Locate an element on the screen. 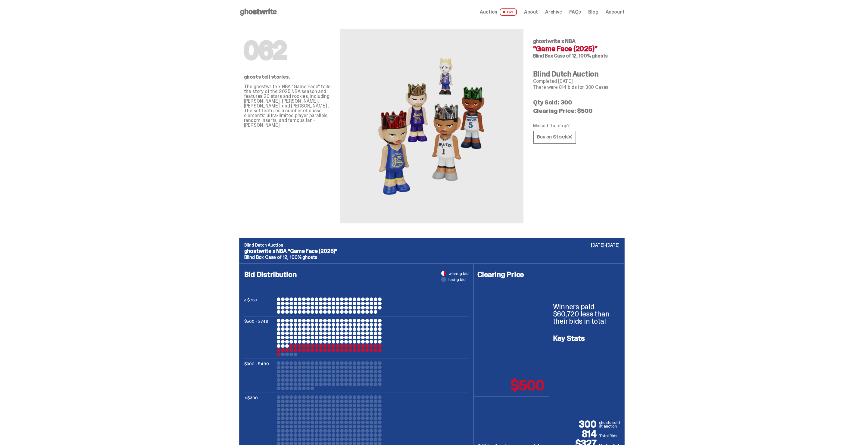  h4: “Game Face (2025)” is located at coordinates (576, 49).